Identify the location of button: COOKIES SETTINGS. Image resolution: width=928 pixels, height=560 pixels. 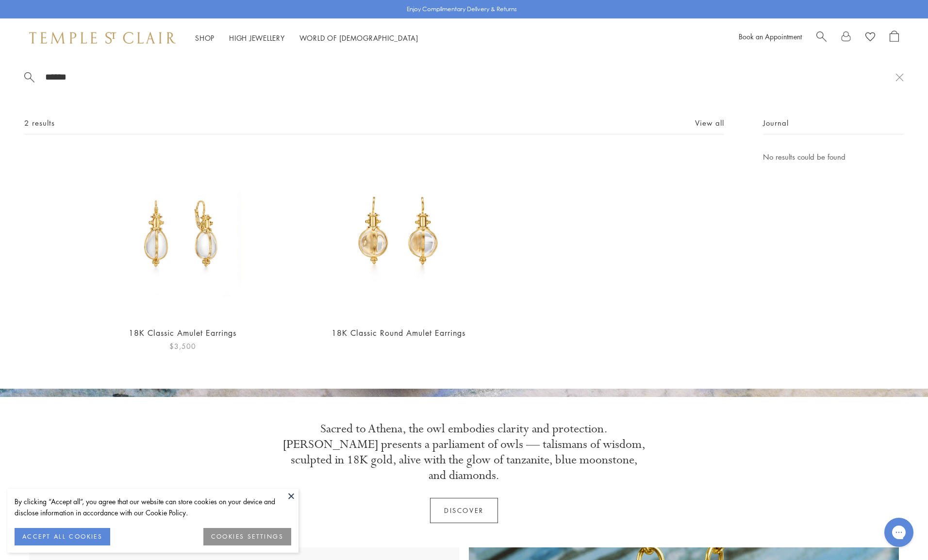
(247, 537).